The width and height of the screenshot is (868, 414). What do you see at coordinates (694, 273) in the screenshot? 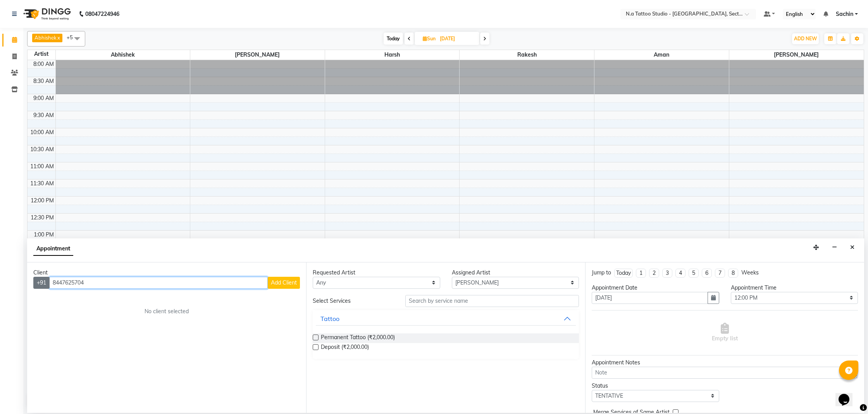
I see `li: 5` at bounding box center [694, 273].